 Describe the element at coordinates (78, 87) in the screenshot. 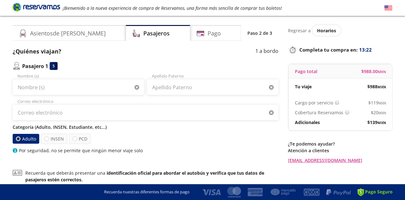

I see `input: Nombre (s)` at that location.